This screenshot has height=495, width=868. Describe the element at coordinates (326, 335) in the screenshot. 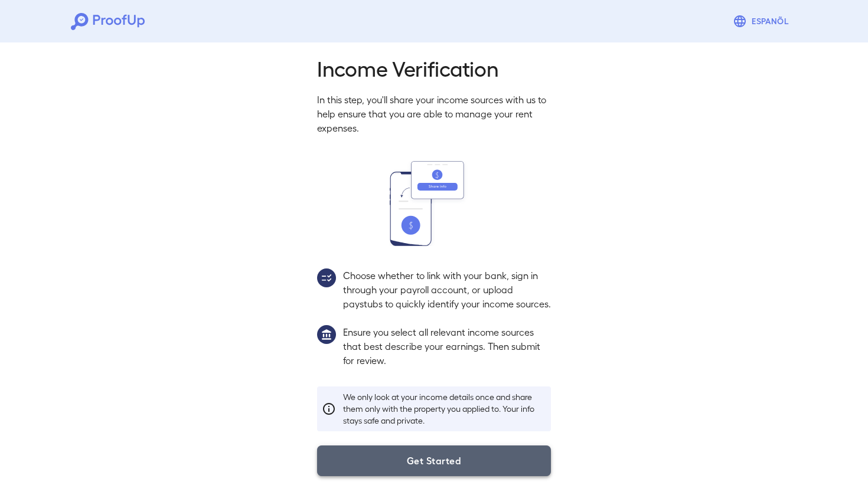

I see `img: group1.svg` at that location.